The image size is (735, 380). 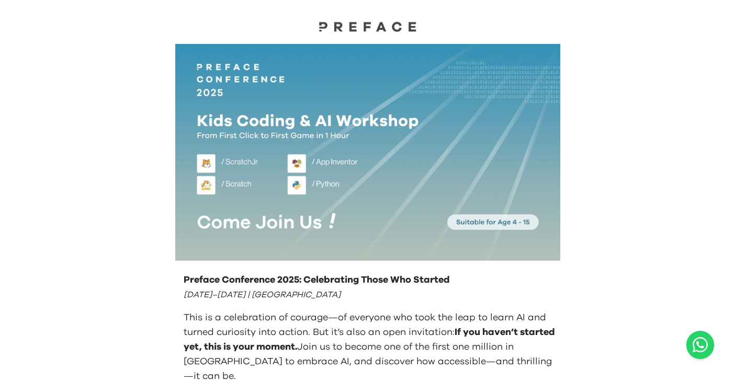 What do you see at coordinates (368, 26) in the screenshot?
I see `img: Preface Logo` at bounding box center [368, 26].